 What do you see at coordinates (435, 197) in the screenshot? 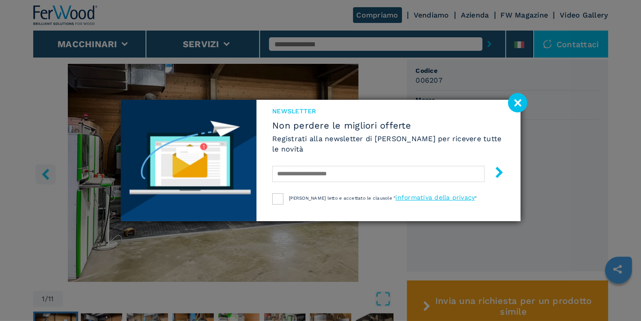
I see `a: informativa della privacy` at bounding box center [435, 197].